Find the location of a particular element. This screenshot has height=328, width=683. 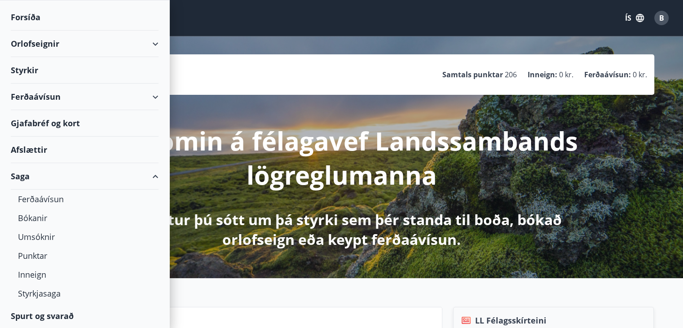

div: Inneign is located at coordinates (84, 274).